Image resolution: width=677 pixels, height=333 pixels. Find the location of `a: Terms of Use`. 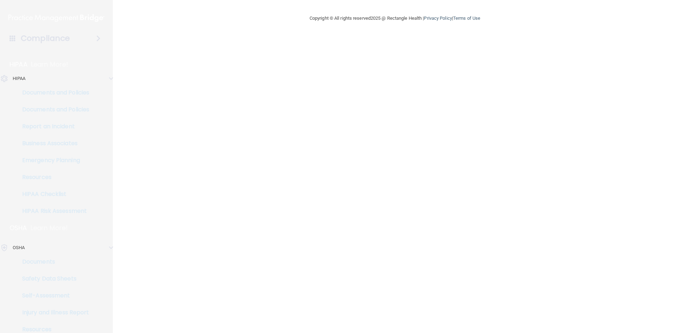

a: Terms of Use is located at coordinates (467, 18).